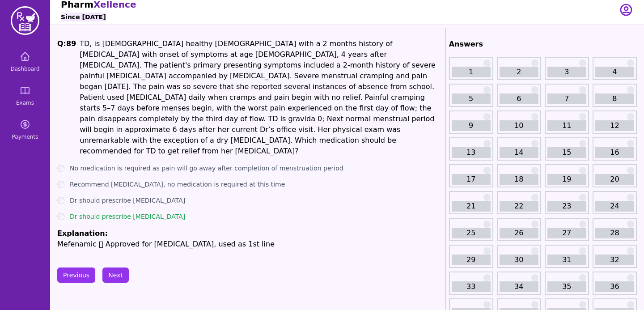 This screenshot has height=310, width=644. Describe the element at coordinates (25, 130) in the screenshot. I see `a: Payments` at that location.